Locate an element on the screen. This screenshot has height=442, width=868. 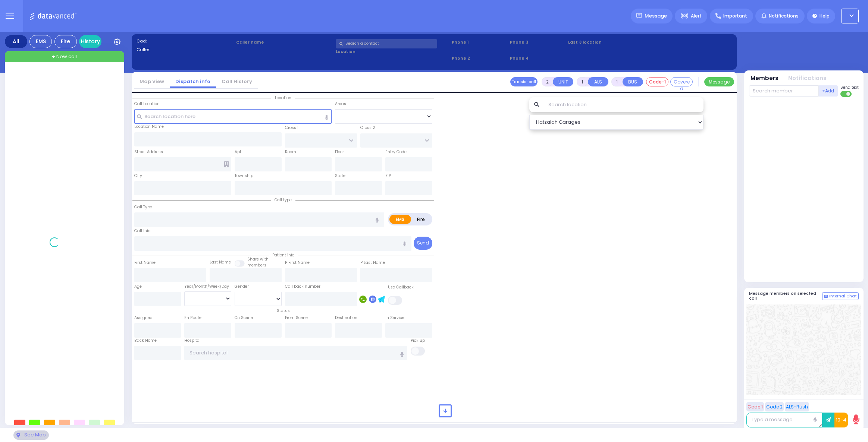
button: Notifications is located at coordinates (808, 78).